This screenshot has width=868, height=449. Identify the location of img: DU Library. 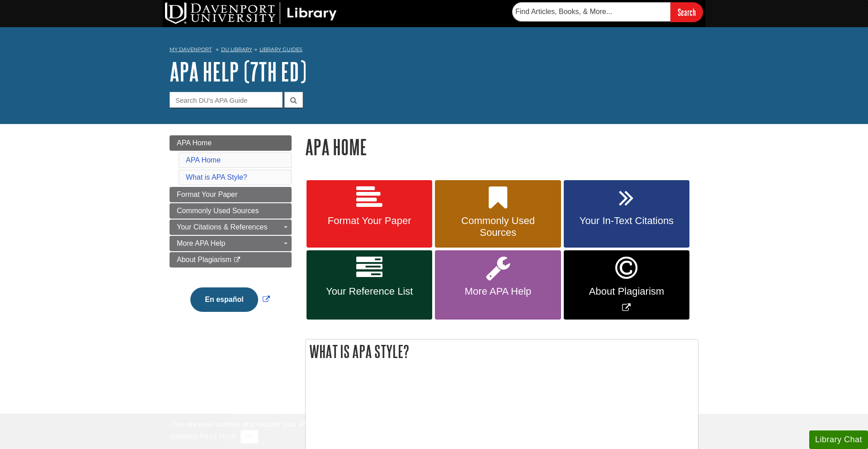
(251, 13).